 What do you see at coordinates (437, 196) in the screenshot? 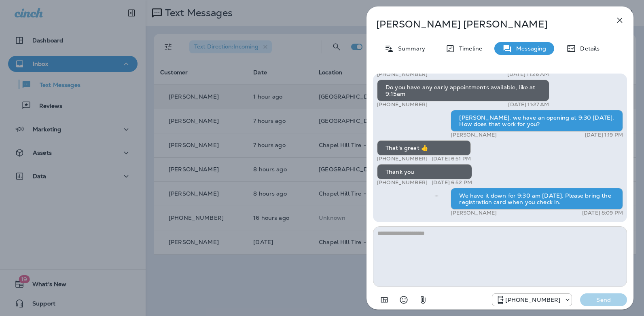
I see `span: Sent` at bounding box center [437, 196].